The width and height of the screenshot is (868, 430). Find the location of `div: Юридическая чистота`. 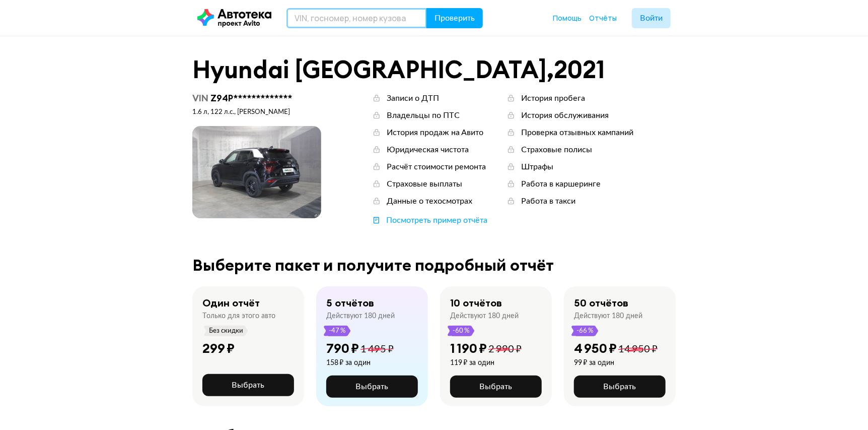

div: Юридическая чистота is located at coordinates (427, 150).